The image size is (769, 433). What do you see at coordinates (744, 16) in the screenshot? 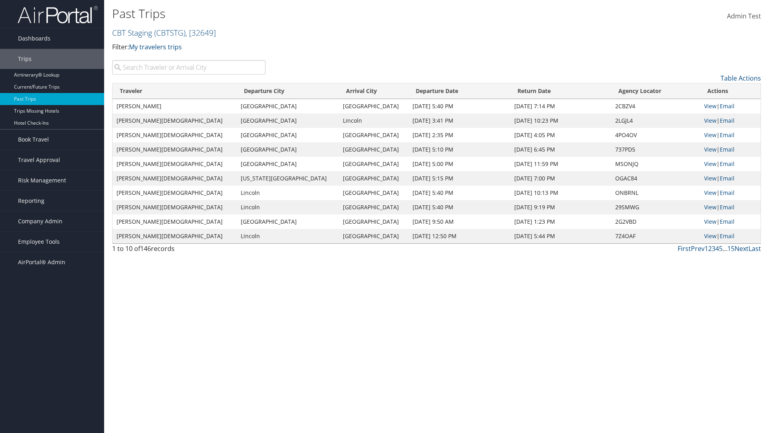
I see `span: Admin Test` at bounding box center [744, 16].